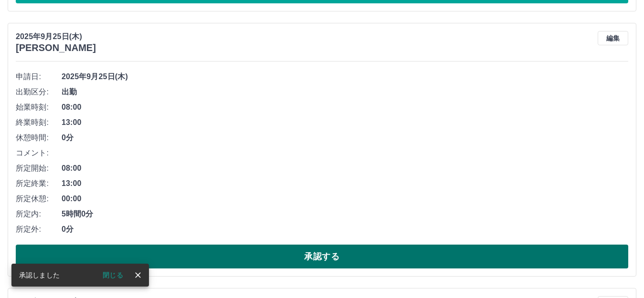 Image resolution: width=644 pixels, height=298 pixels. I want to click on button: 閉じる, so click(113, 275).